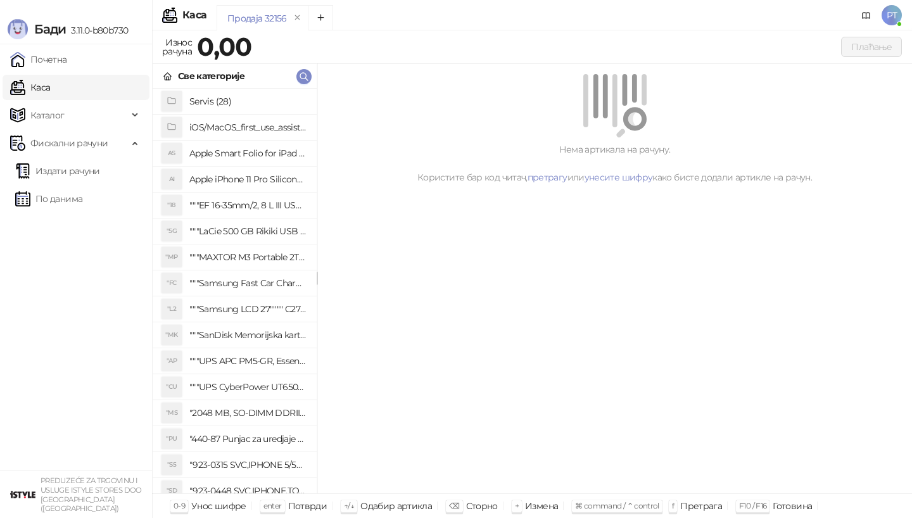 The width and height of the screenshot is (912, 518). What do you see at coordinates (248, 283) in the screenshot?
I see `h4: """Samsung Fast Car Charge Adapter, brzi auto punja_, boja crna"""` at bounding box center [248, 283].